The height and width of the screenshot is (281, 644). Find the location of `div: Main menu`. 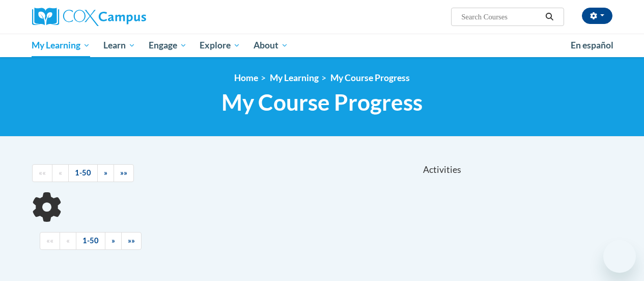

div: Main menu is located at coordinates (322, 45).